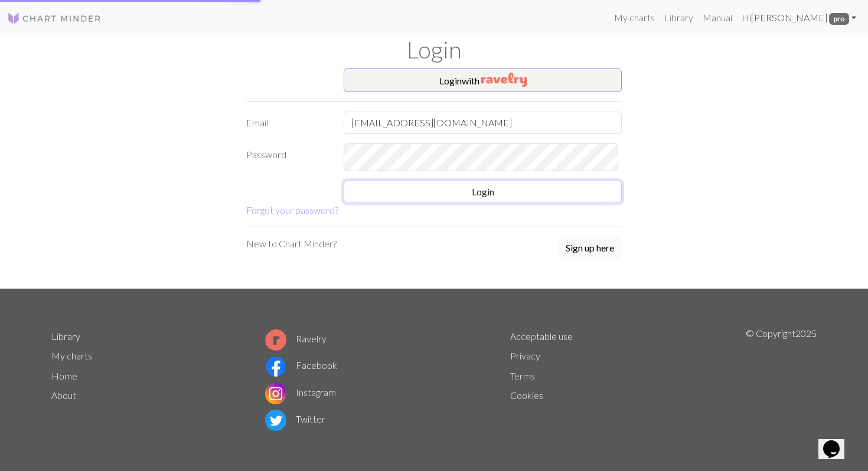  I want to click on a: Forgot your password?, so click(292, 210).